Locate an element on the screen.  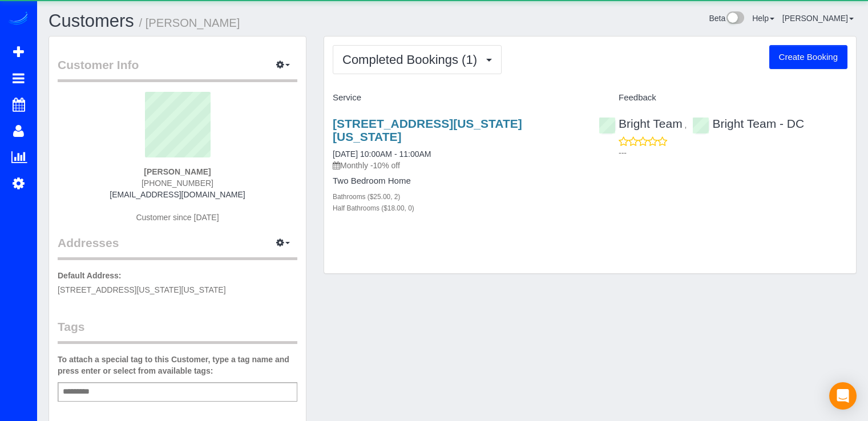
h4: Feedback is located at coordinates (723, 97).